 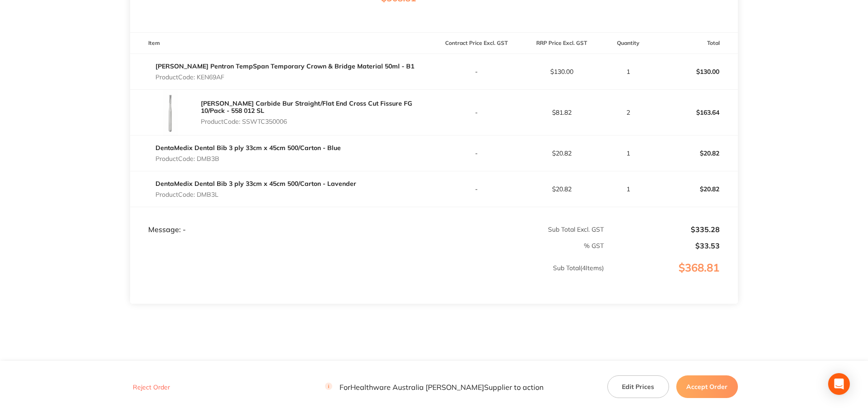 I want to click on th: Item, so click(x=282, y=43).